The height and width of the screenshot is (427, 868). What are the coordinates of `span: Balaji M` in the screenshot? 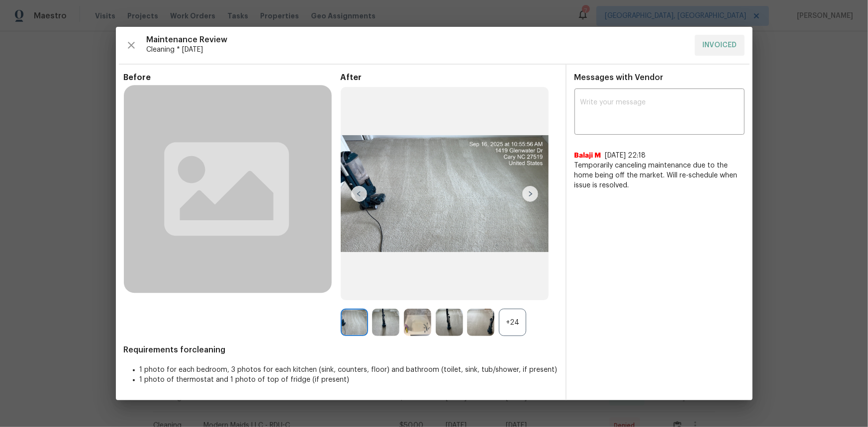 It's located at (588, 156).